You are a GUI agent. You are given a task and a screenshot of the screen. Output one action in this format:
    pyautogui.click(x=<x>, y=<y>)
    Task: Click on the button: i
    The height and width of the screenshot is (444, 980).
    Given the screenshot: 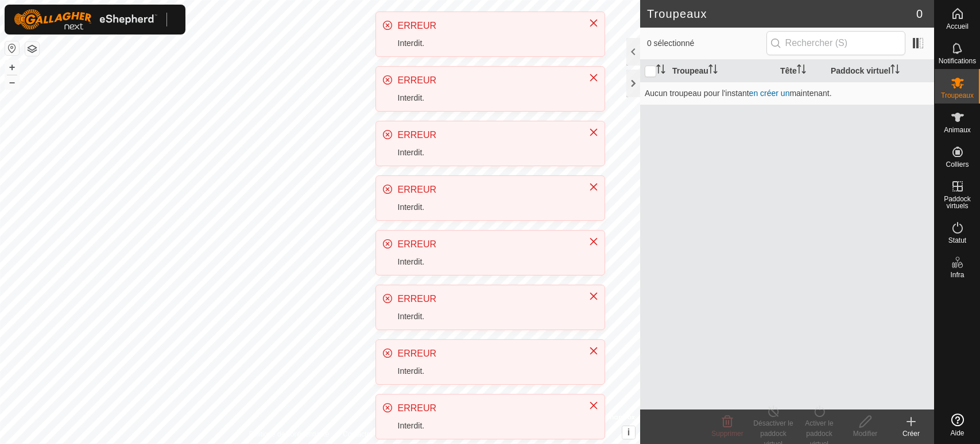 What is the action you would take?
    pyautogui.click(x=629, y=432)
    